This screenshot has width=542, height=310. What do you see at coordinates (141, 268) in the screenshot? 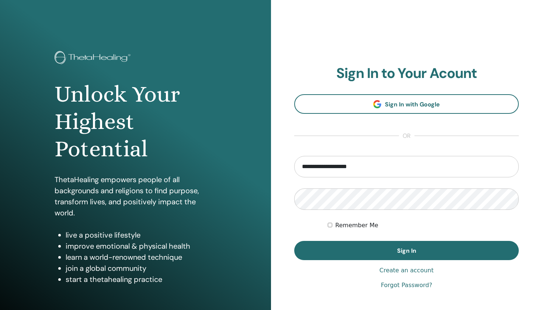
I see `li: join a global community` at bounding box center [141, 268].